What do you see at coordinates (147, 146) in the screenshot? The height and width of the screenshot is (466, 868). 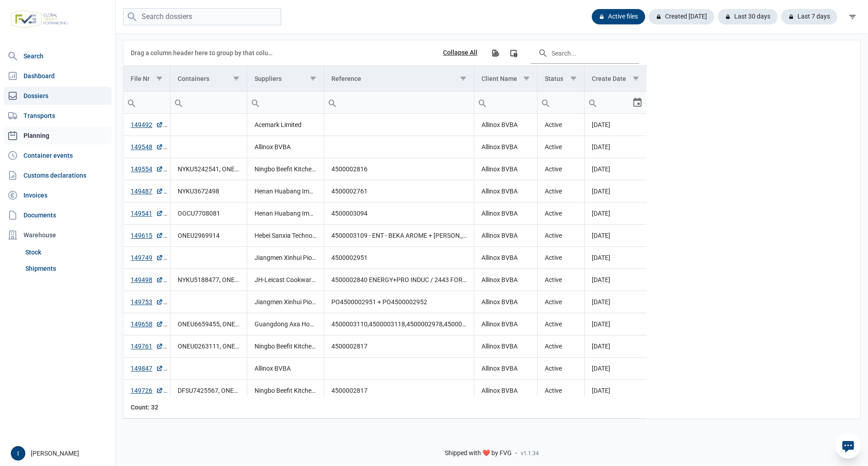 I see `a: 149548` at bounding box center [147, 146].